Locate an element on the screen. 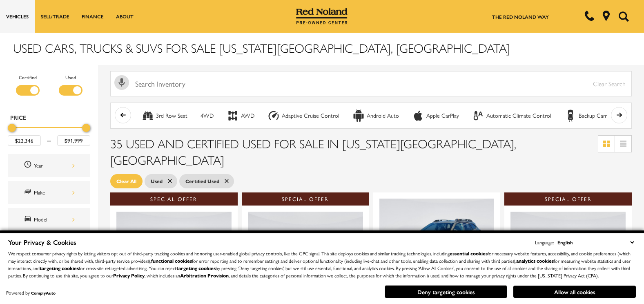 The height and width of the screenshot is (304, 644). a: Red Noland Pre-Owned is located at coordinates (322, 15).